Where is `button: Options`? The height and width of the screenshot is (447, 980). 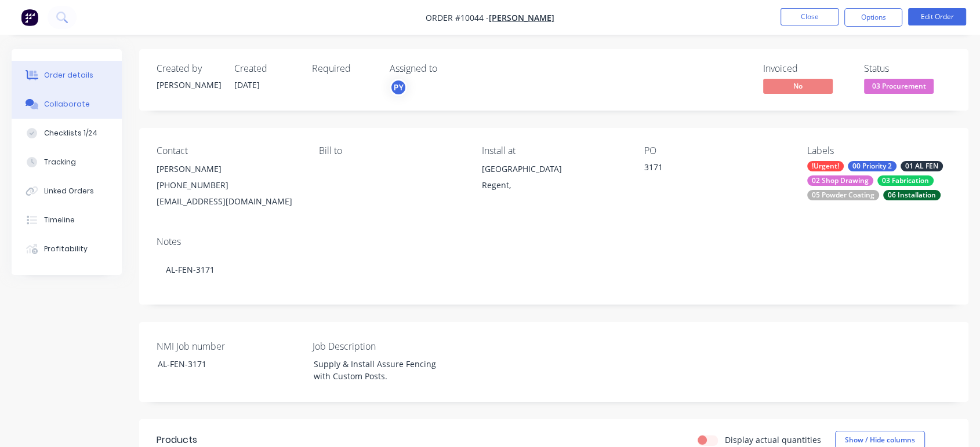
button: Options is located at coordinates (873, 17).